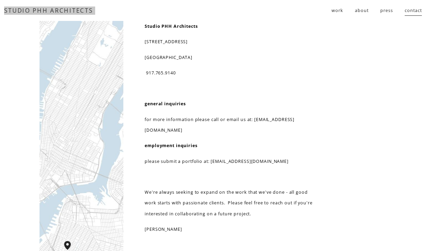  Describe the element at coordinates (337, 10) in the screenshot. I see `span: work` at that location.